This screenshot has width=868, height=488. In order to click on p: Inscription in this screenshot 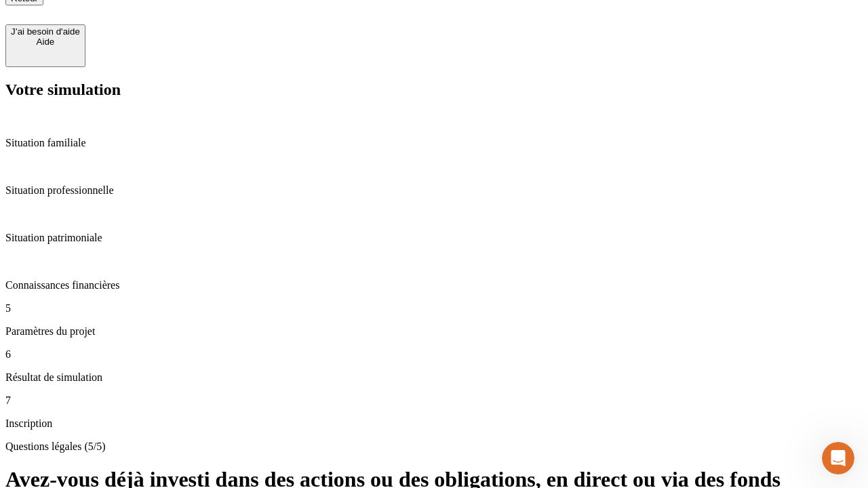, I will do `click(434, 424)`.